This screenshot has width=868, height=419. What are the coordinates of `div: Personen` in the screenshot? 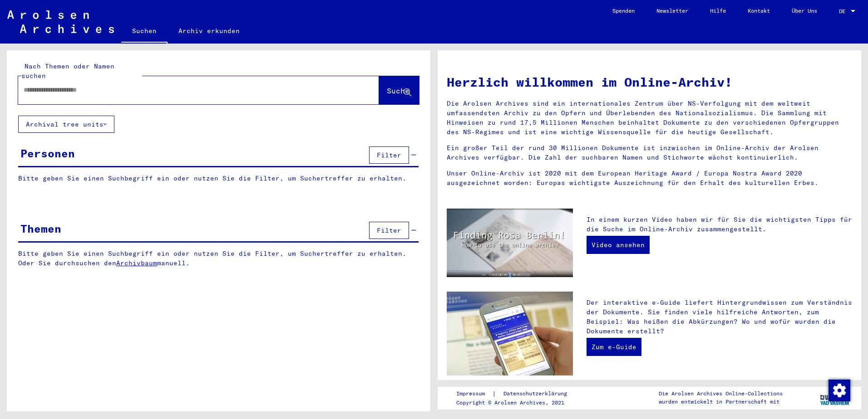 It's located at (48, 153).